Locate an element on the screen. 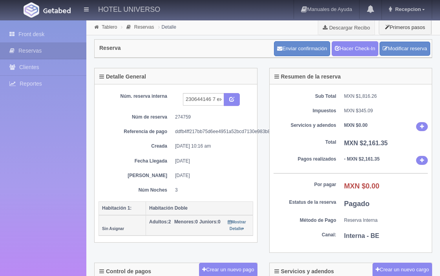 Image resolution: width=440 pixels, height=276 pixels. a: Reservas is located at coordinates (144, 27).